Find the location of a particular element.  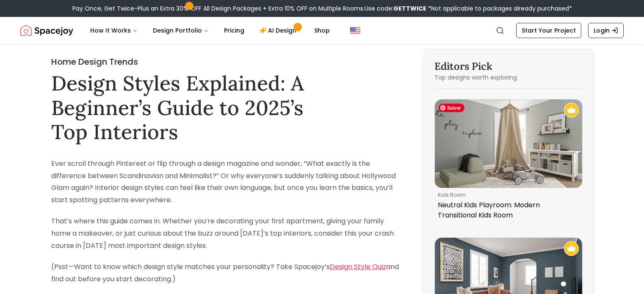

img: Recommended Spacejoy Design - Modern Urban Living Room with a Scandinavian Look is located at coordinates (571, 248).